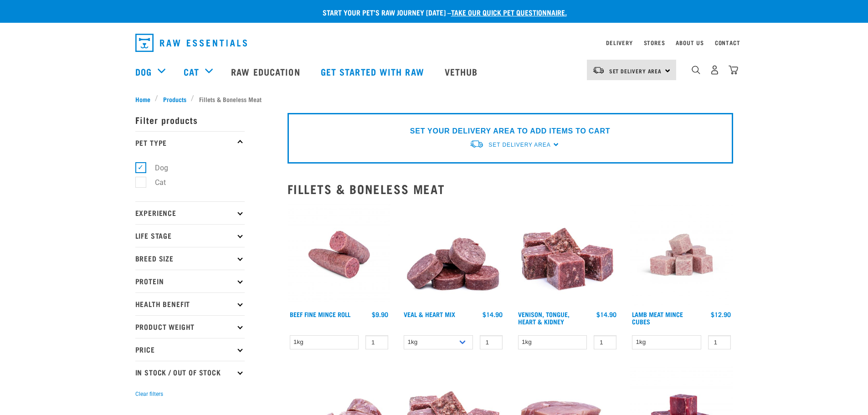  What do you see at coordinates (155, 183) in the screenshot?
I see `label: Cat` at bounding box center [155, 183].